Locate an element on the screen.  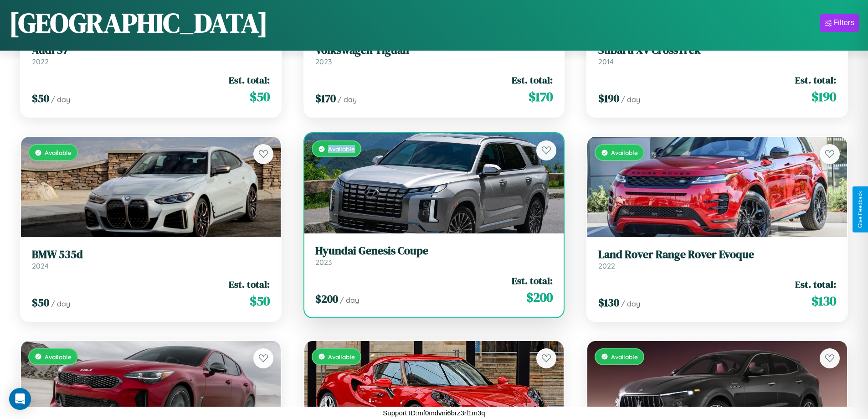
h3: Land Rover Range Rover Evoque is located at coordinates (717, 255).